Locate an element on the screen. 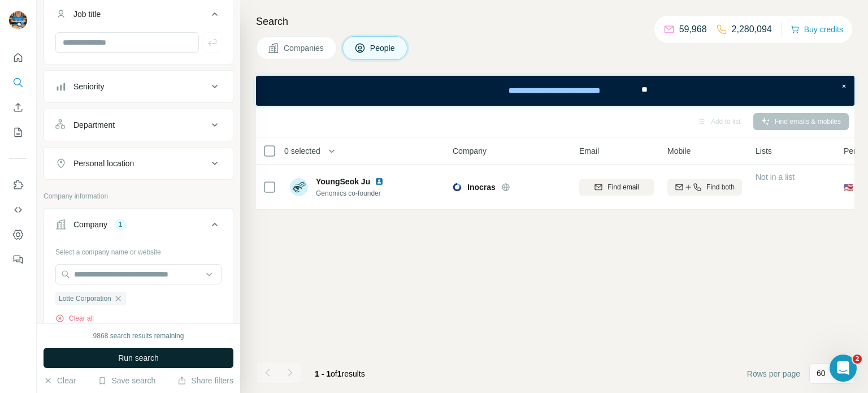  button: Find both is located at coordinates (705, 187).